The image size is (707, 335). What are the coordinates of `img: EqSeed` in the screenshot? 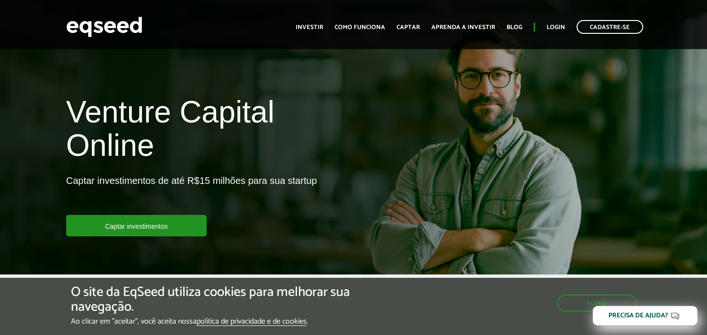 It's located at (104, 27).